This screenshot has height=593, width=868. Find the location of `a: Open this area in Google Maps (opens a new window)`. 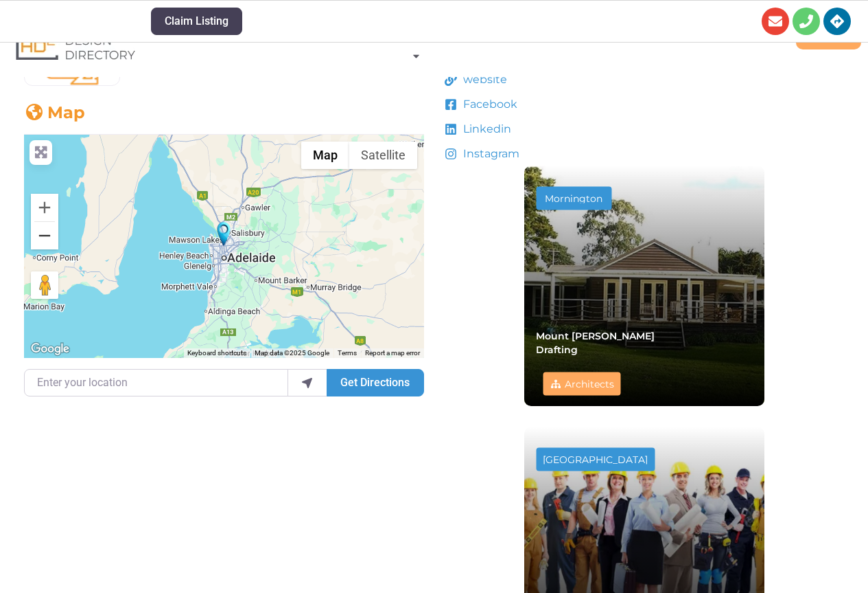

a: Open this area in Google Maps (opens a new window) is located at coordinates (50, 349).